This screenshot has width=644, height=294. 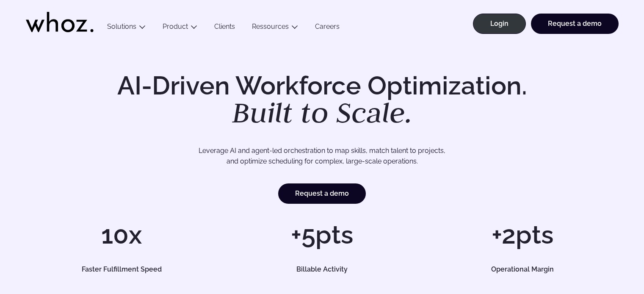 I want to click on a: Ressources, so click(x=270, y=26).